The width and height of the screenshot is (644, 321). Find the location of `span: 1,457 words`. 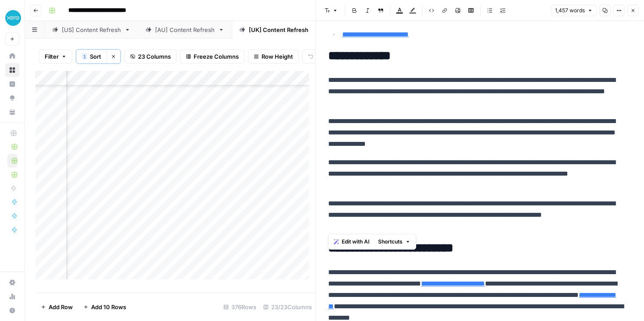

span: 1,457 words is located at coordinates (570, 11).